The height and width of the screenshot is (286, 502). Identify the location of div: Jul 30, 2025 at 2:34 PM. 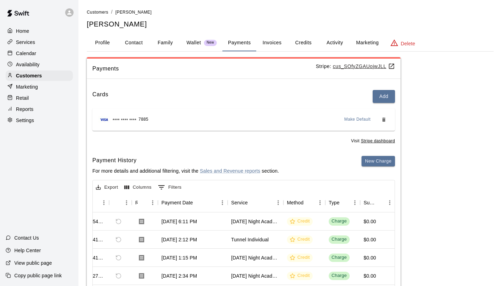
(179, 276).